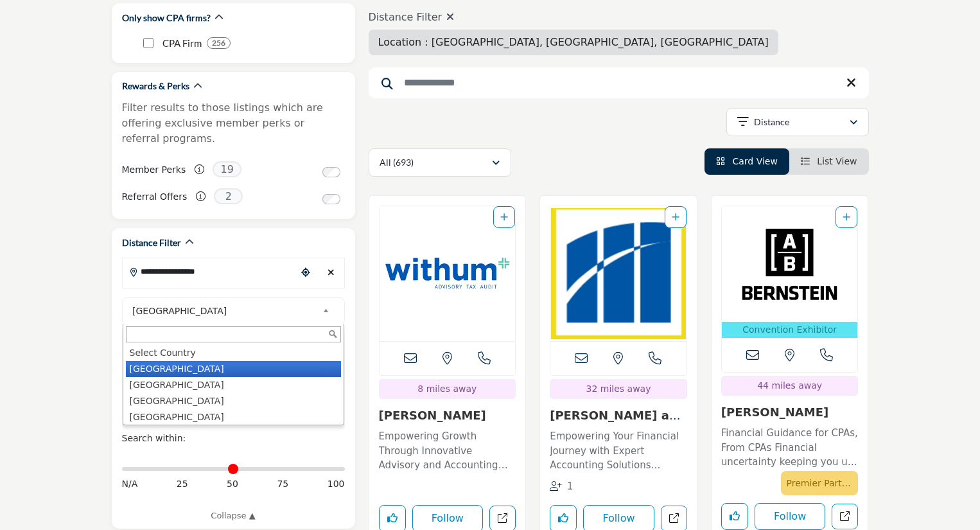 This screenshot has height=530, width=980. What do you see at coordinates (618, 416) in the screenshot?
I see `h3: Magone and Company, PC` at bounding box center [618, 416].